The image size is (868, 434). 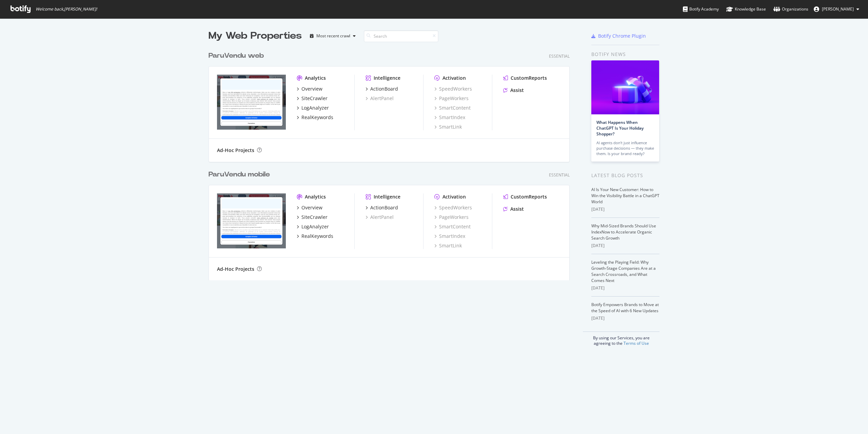 What do you see at coordinates (619, 36) in the screenshot?
I see `a: Botify Chrome Plugin` at bounding box center [619, 36].